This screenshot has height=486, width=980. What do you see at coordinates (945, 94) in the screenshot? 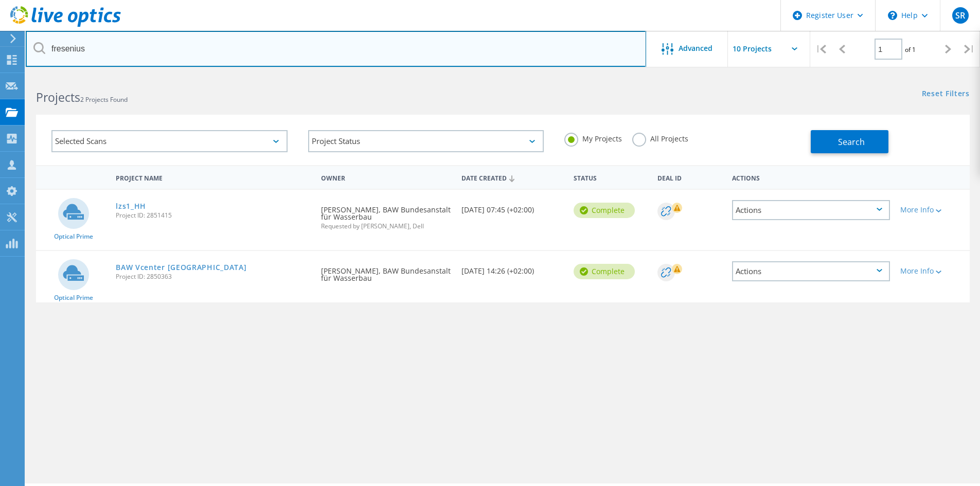
I see `a: Reset Filters` at bounding box center [945, 94].